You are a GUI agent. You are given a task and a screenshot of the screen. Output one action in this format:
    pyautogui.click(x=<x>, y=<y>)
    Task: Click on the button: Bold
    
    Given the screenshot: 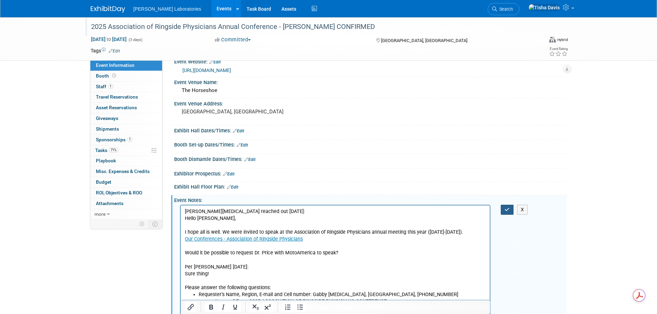 What is the action you would take?
    pyautogui.click(x=211, y=307)
    